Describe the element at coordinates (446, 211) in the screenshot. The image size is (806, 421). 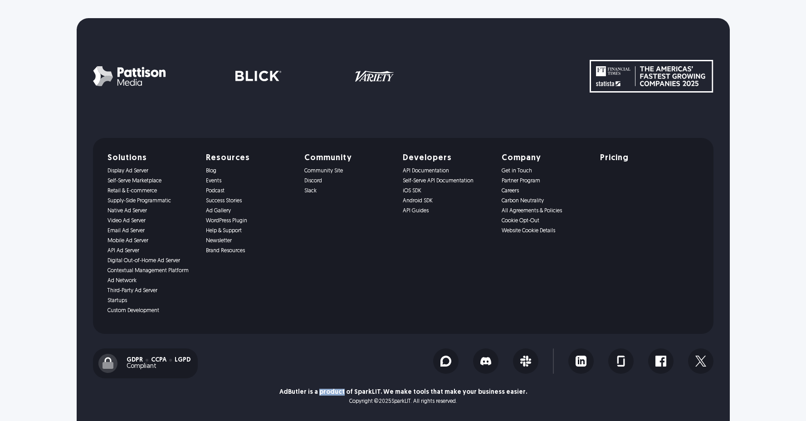
I see `a: API Guides` at that location.